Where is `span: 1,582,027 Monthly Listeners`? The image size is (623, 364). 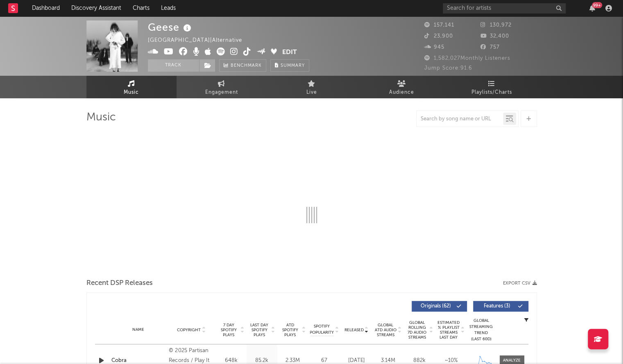
span: 1,582,027 Monthly Listeners is located at coordinates (468, 58).